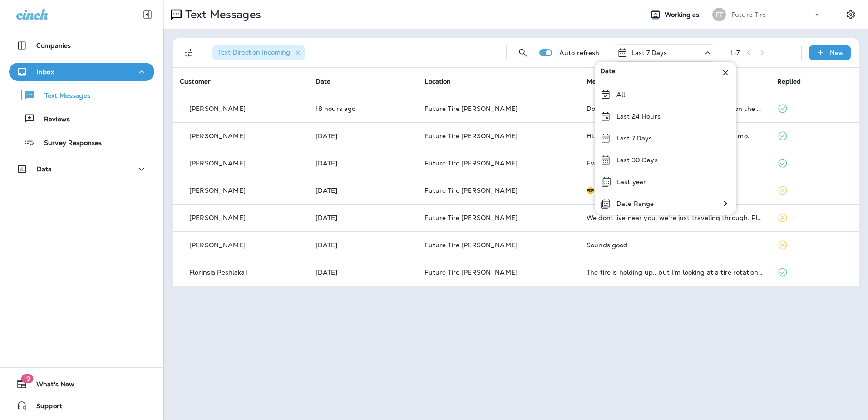  What do you see at coordinates (82, 143) in the screenshot?
I see `button: Survey Responses` at bounding box center [82, 143].